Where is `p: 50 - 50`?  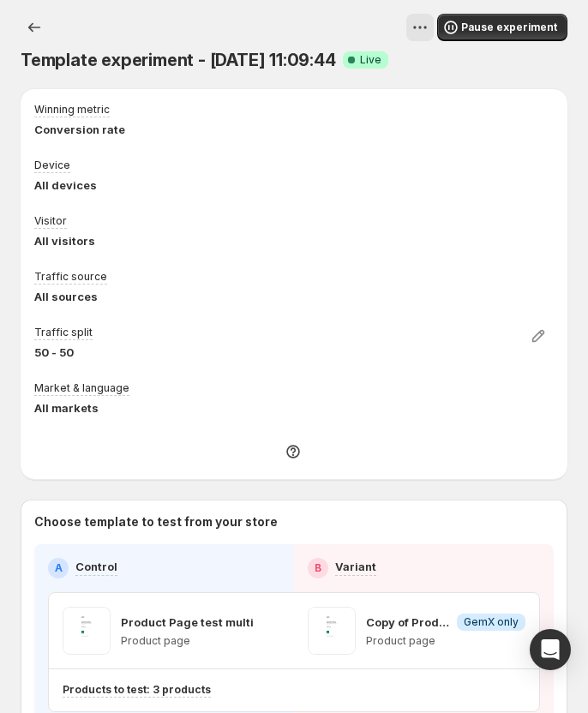
p: 50 - 50 is located at coordinates (63, 352).